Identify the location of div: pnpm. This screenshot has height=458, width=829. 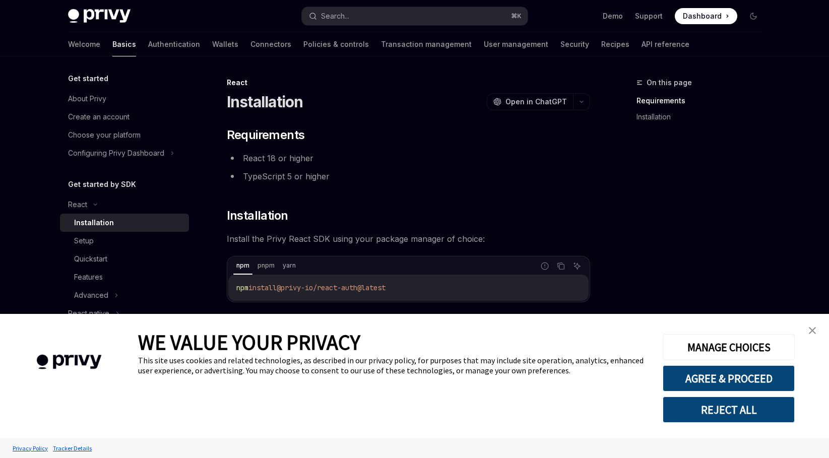
(266, 265).